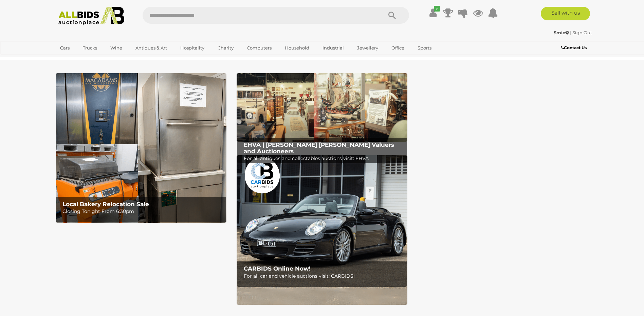 The width and height of the screenshot is (644, 316). I want to click on img: Local Bakery Relocation Sale, so click(141, 148).